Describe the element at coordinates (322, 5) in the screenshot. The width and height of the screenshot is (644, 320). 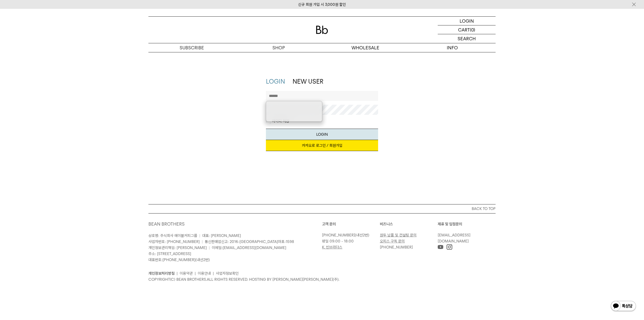
I see `a: 신규 회원 가입 시 3,000원 할인` at that location.